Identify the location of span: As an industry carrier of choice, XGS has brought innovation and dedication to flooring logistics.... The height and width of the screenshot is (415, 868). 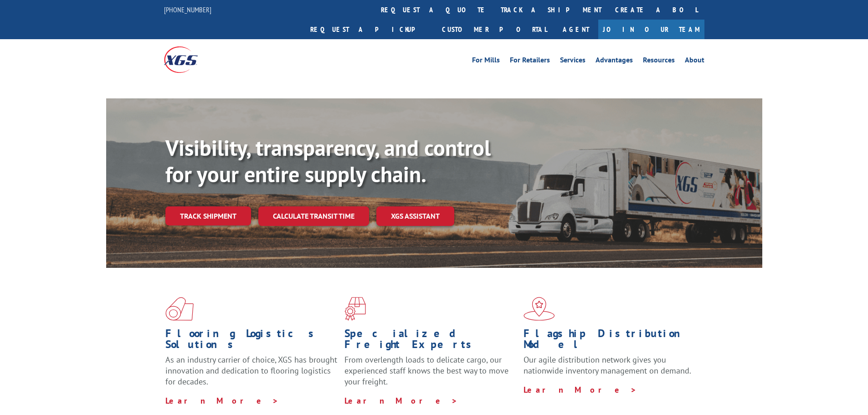
(251, 371).